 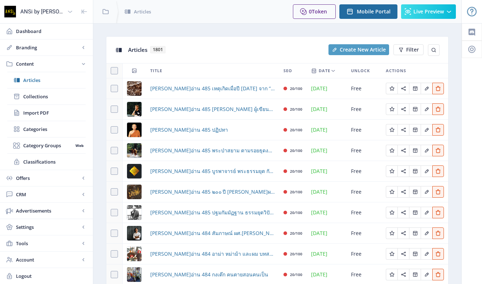 What do you see at coordinates (46, 80) in the screenshot?
I see `a: Articles` at bounding box center [46, 80].